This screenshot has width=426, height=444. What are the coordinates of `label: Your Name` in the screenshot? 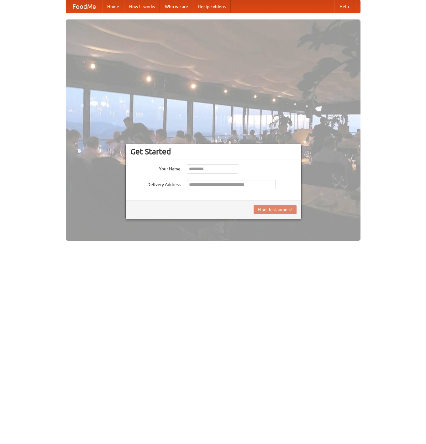 It's located at (156, 168).